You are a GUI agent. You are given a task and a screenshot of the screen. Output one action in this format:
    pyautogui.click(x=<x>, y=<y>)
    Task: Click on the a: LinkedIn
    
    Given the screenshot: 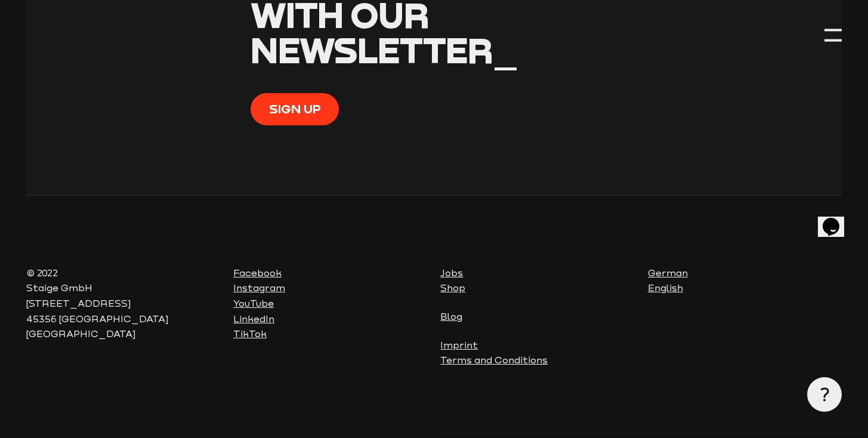 What is the action you would take?
    pyautogui.click(x=254, y=319)
    